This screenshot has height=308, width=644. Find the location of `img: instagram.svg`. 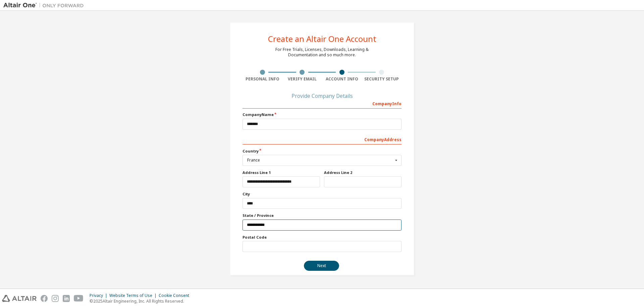

img: instagram.svg is located at coordinates (55, 298).